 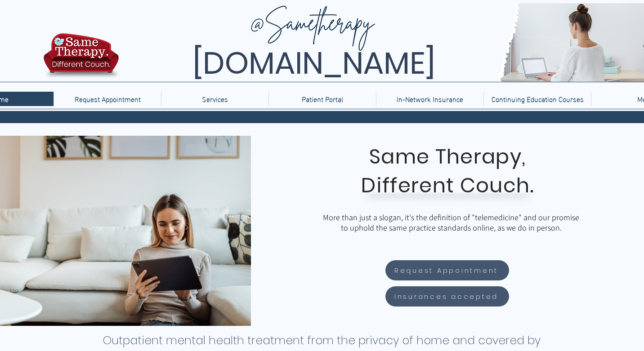 I want to click on div: Services, so click(x=214, y=99).